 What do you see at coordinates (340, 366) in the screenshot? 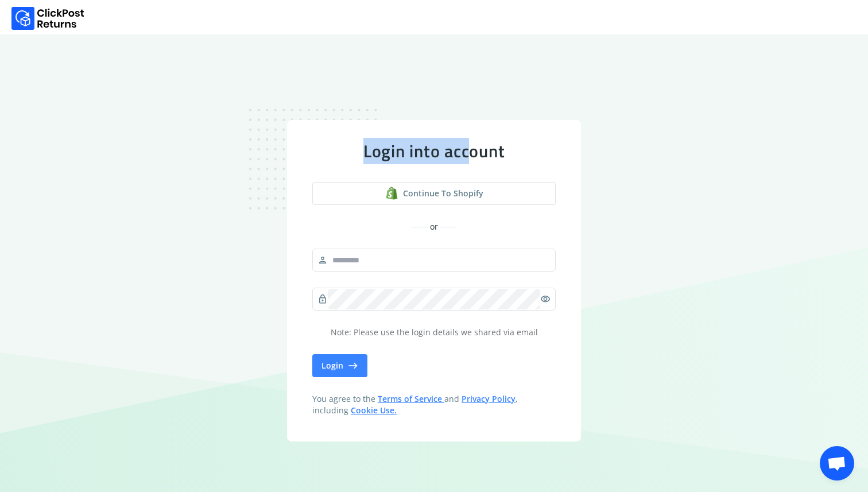
I see `button: Login east` at bounding box center [340, 366].